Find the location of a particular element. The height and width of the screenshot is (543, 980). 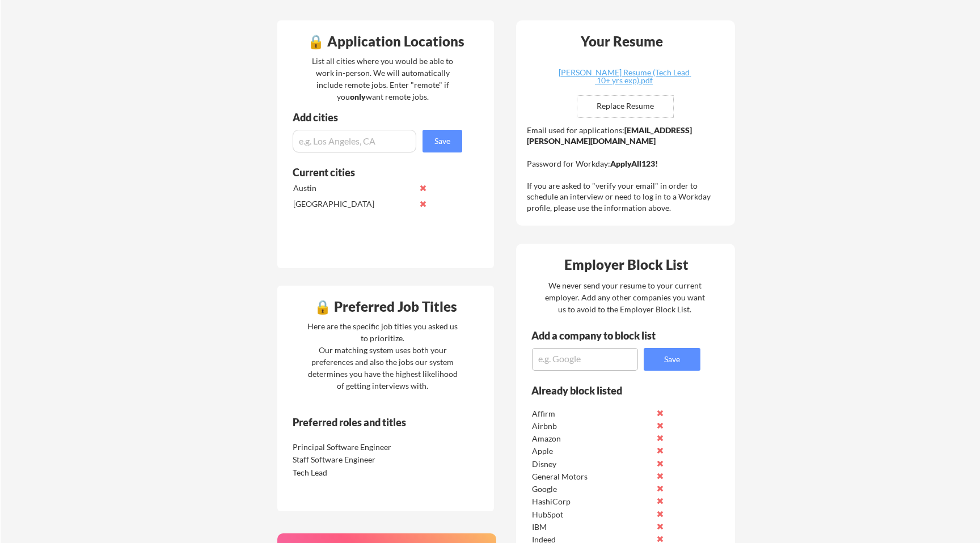

div: Austin is located at coordinates (353, 188).